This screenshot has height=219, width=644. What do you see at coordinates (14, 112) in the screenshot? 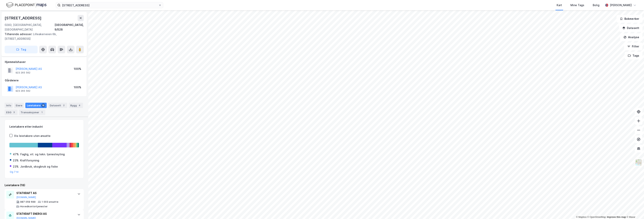
I see `div: 3` at bounding box center [14, 112].